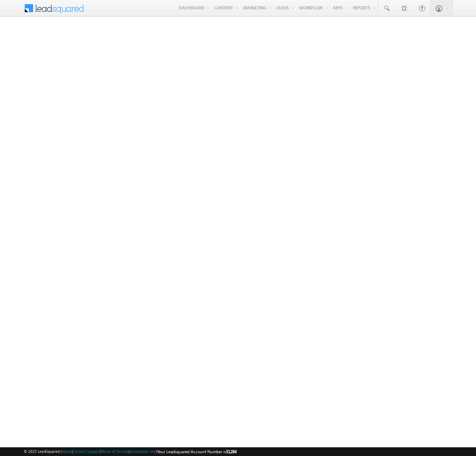 The width and height of the screenshot is (476, 456). What do you see at coordinates (130, 451) in the screenshot?
I see `span: © 2025 LeadSquared | | | | |` at bounding box center [130, 451].